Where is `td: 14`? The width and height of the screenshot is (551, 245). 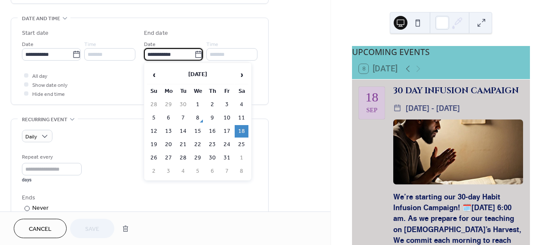
td: 14 is located at coordinates (183, 131).